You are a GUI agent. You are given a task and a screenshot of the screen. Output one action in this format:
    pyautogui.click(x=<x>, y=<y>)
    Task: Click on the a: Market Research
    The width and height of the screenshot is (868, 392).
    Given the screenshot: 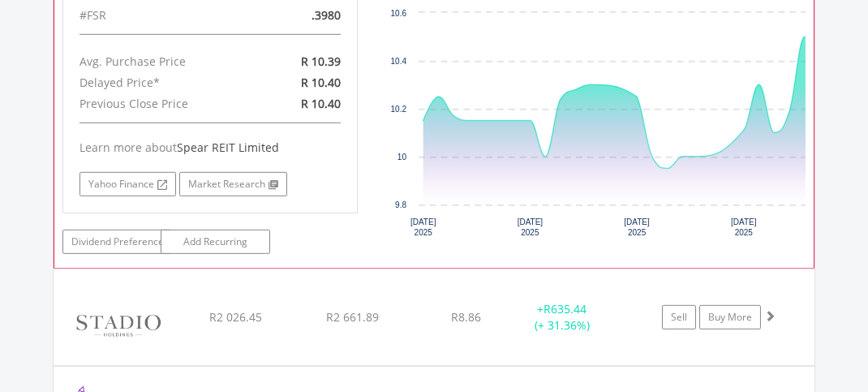 What is the action you would take?
    pyautogui.click(x=233, y=184)
    